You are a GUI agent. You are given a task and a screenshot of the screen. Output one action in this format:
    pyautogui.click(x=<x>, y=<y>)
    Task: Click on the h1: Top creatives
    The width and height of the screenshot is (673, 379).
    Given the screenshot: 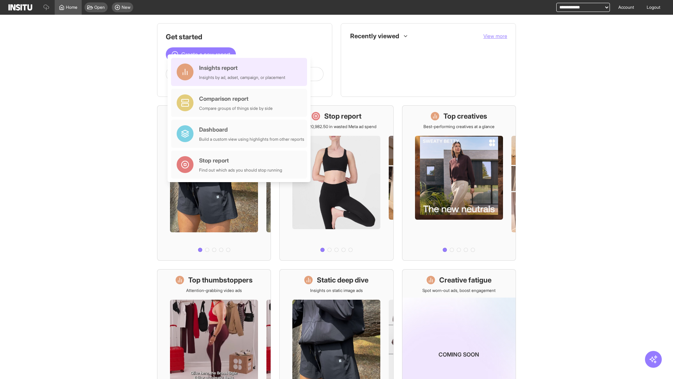 What is the action you would take?
    pyautogui.click(x=465, y=116)
    